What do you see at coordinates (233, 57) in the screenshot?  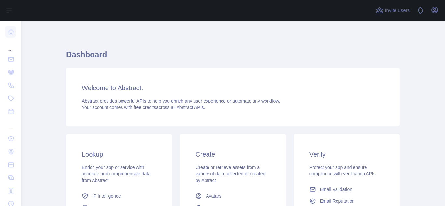 I see `h1: Dashboard` at bounding box center [233, 57].